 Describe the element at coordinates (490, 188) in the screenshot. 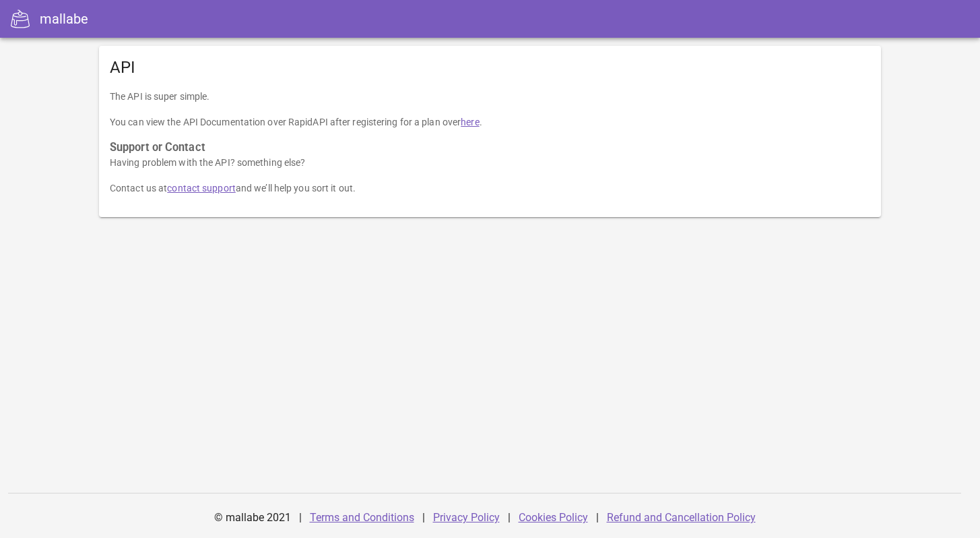

I see `p: Contact us at and we’ll help you sort it out.` at that location.